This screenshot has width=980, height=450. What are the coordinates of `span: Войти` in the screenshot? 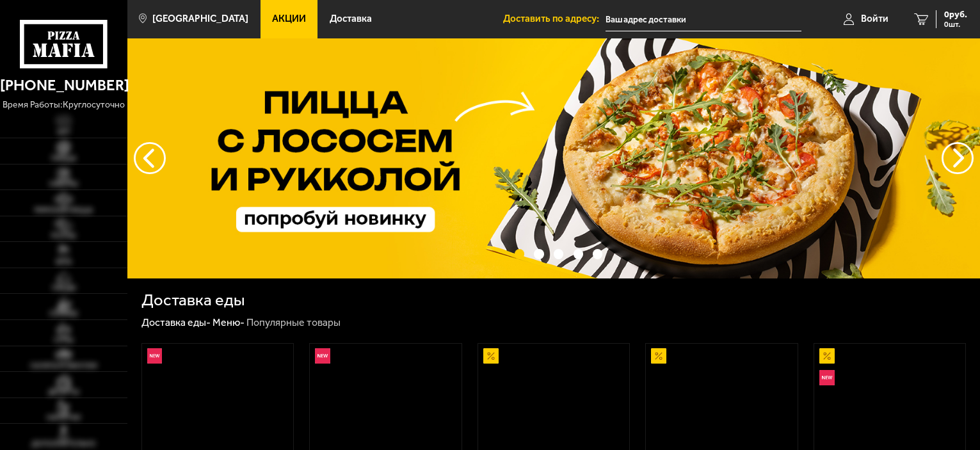 It's located at (874, 19).